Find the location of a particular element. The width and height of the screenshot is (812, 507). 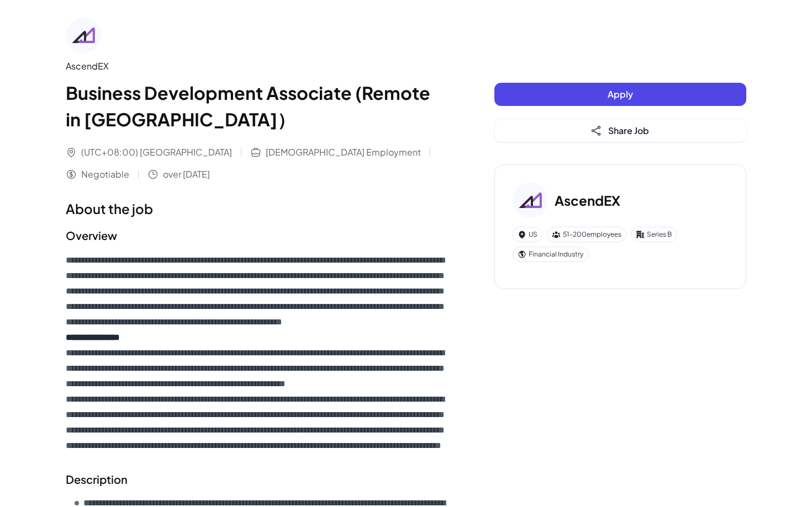

span: Share Job is located at coordinates (628, 131).